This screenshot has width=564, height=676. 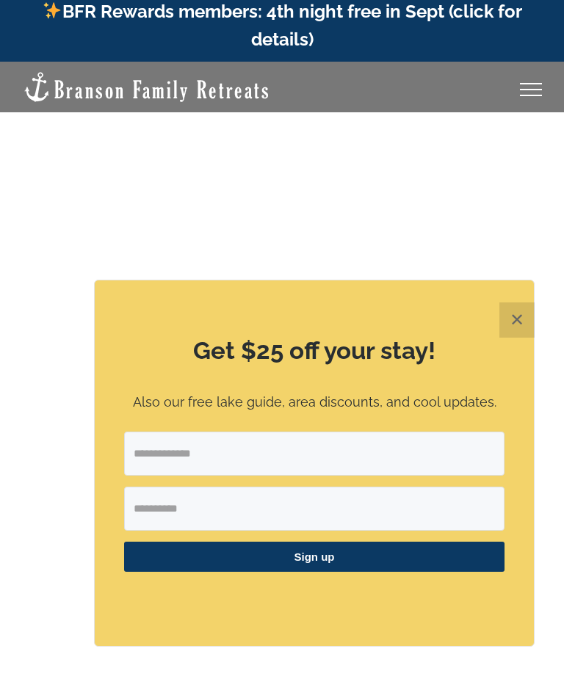 What do you see at coordinates (314, 402) in the screenshot?
I see `p: Also our free lake guide, area discounts, and cool updates.` at bounding box center [314, 402].